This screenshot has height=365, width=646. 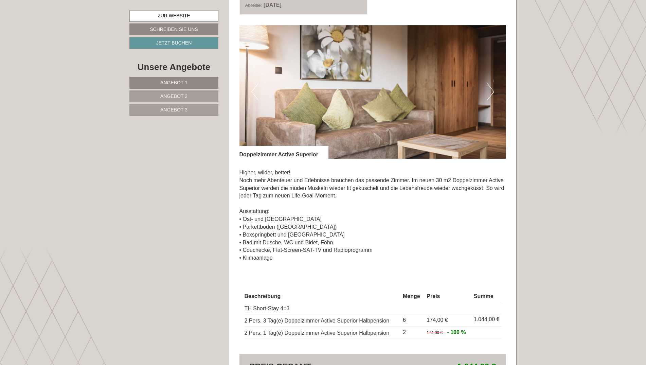 I want to click on span: Angebot 1, so click(x=174, y=82).